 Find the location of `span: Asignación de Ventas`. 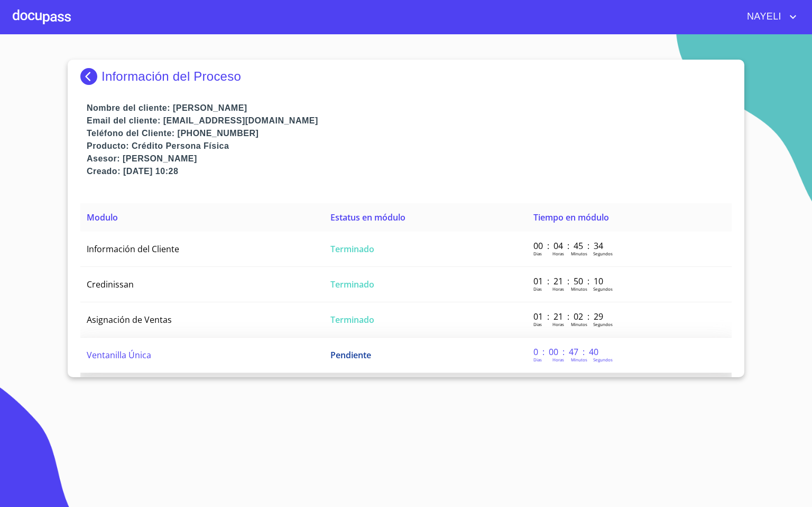

span: Asignación de Ventas is located at coordinates (129, 320).